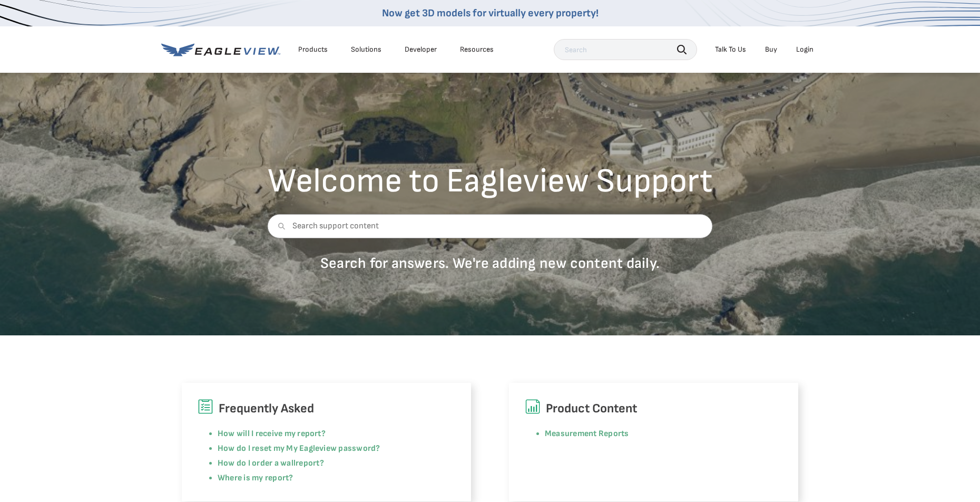  I want to click on p: Search for answers. We're adding new content daily., so click(490, 263).